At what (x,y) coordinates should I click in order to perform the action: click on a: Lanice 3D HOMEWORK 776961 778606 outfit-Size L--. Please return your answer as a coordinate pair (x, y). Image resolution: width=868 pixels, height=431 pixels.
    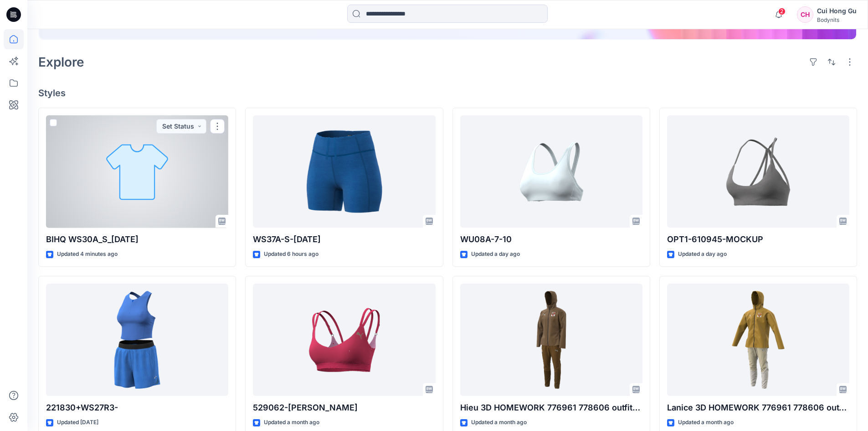
    Looking at the image, I should click on (758, 340).